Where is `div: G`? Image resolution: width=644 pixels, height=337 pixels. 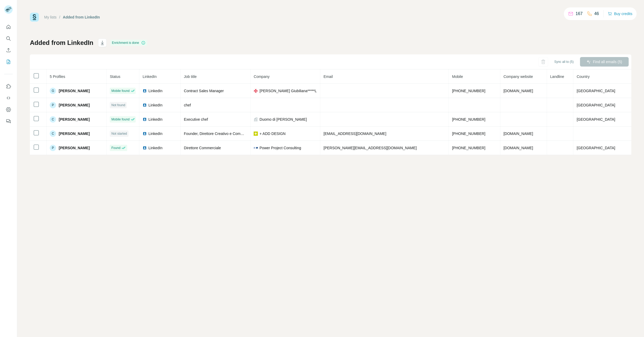 div: G is located at coordinates (53, 91).